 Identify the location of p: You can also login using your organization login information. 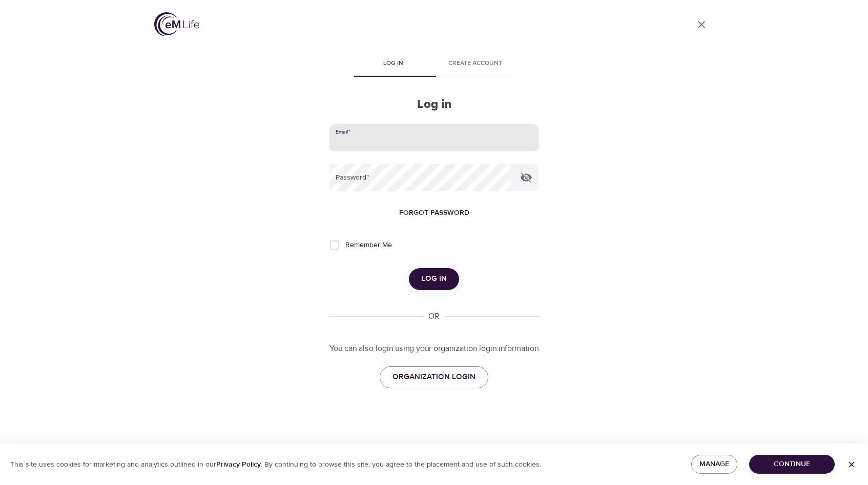
(434, 349).